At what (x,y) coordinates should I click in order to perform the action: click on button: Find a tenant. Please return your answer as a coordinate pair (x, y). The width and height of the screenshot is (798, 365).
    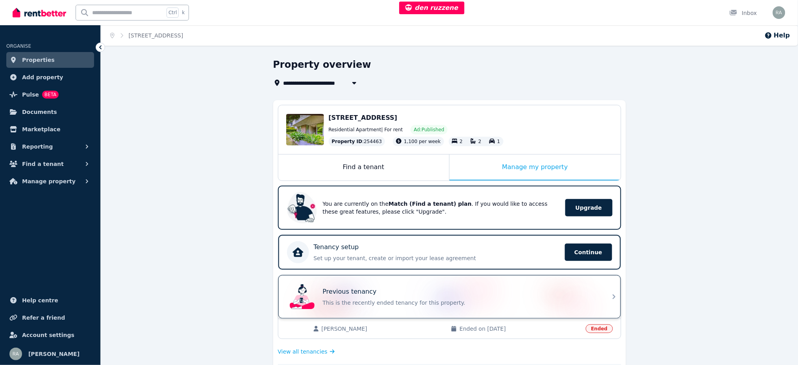
    Looking at the image, I should click on (50, 164).